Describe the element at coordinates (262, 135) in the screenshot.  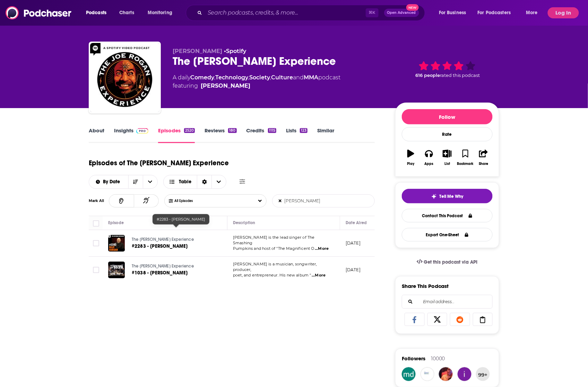
I see `a: Credits1115` at that location.